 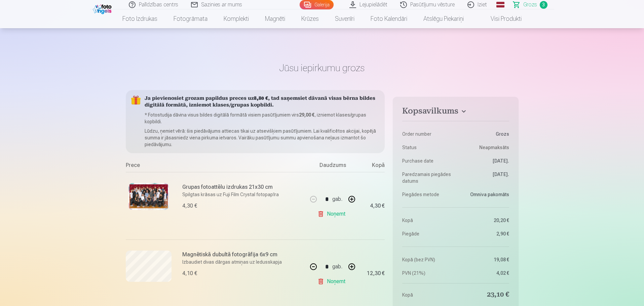 What do you see at coordinates (427, 161) in the screenshot?
I see `dt: Purchase date` at bounding box center [427, 161].